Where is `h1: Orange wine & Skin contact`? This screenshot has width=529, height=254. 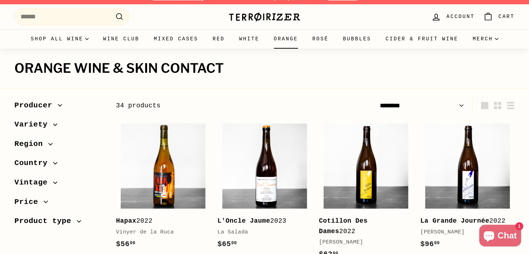 h1: Orange wine & Skin contact is located at coordinates (264, 68).